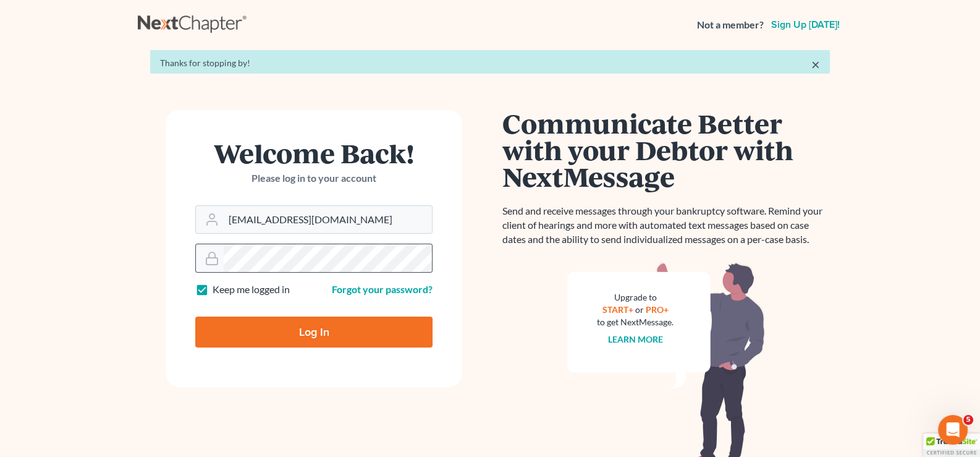 The height and width of the screenshot is (457, 980). Describe the element at coordinates (635, 339) in the screenshot. I see `a: Learn more` at that location.